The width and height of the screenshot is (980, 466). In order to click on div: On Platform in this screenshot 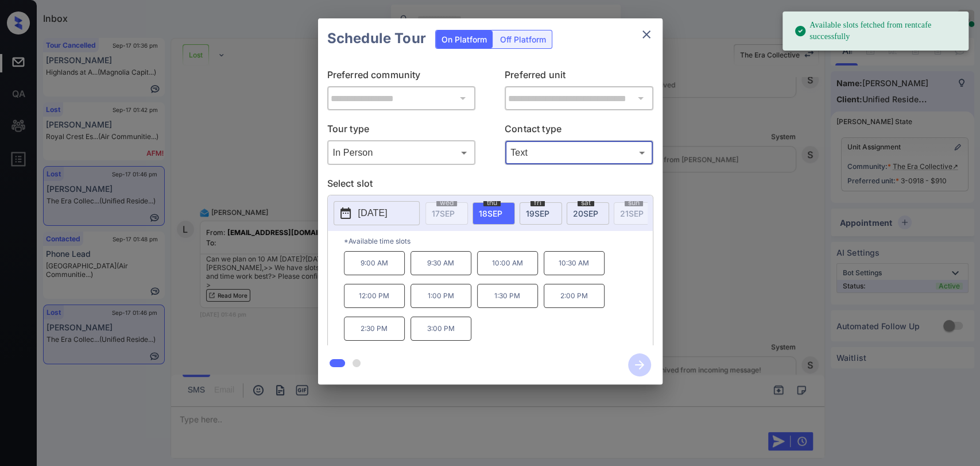, I will do `click(464, 39)`.